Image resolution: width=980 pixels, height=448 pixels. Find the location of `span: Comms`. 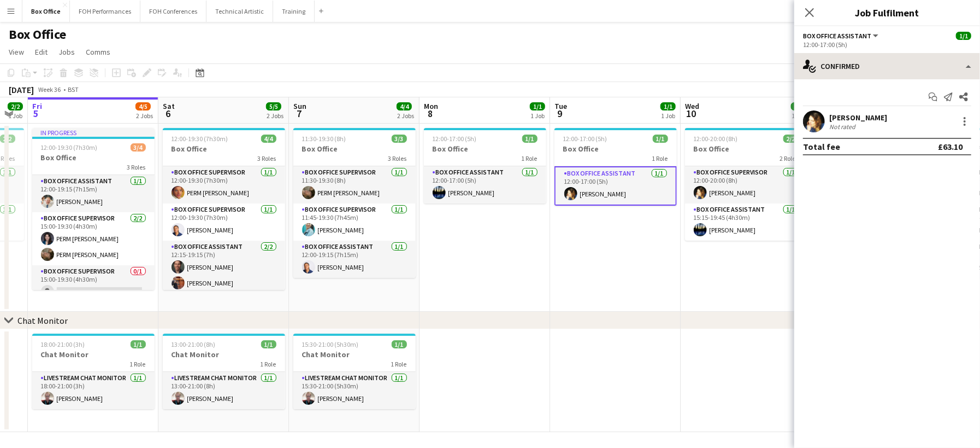

span: Comms is located at coordinates (98, 52).